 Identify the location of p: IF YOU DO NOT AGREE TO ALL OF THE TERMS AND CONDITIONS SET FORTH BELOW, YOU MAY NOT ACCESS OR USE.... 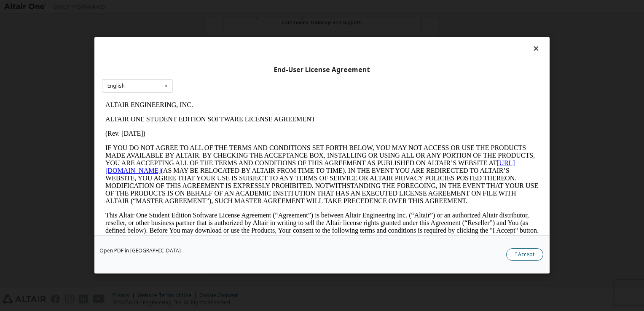
(220, 76).